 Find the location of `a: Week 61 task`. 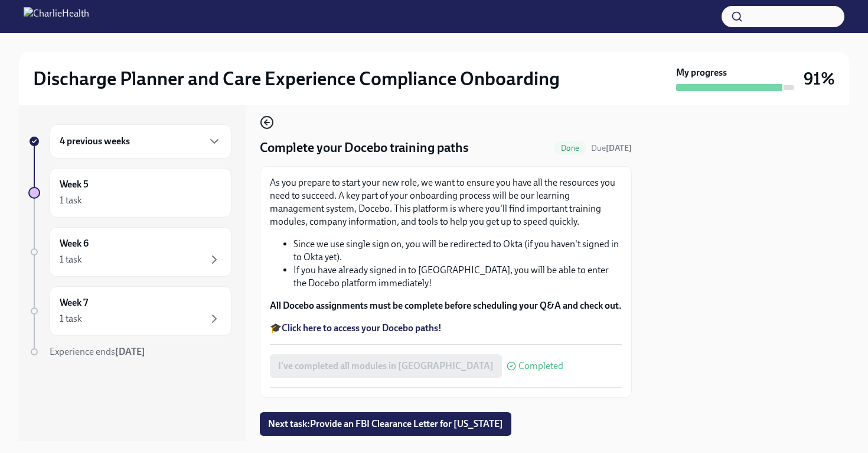

a: Week 61 task is located at coordinates (130, 252).